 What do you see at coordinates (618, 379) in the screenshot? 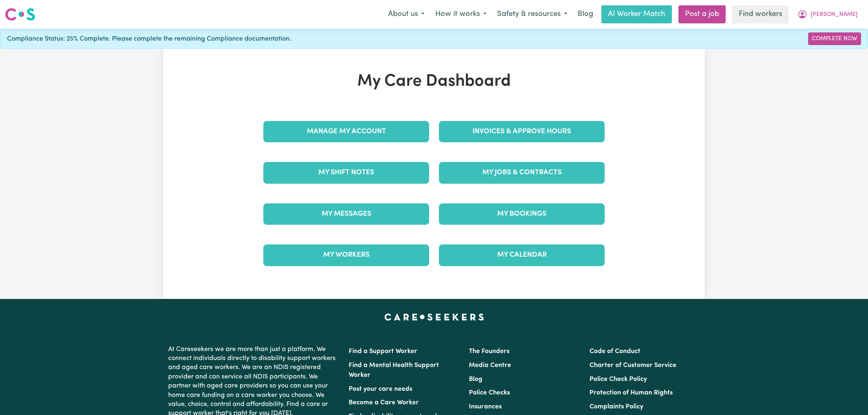
I see `a: Police Check Policy` at bounding box center [618, 379].